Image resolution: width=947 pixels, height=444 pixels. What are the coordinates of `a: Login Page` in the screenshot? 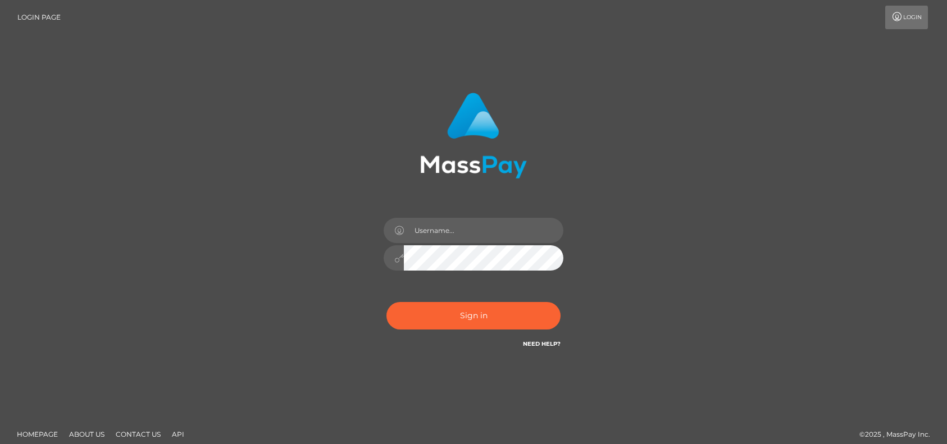 It's located at (39, 17).